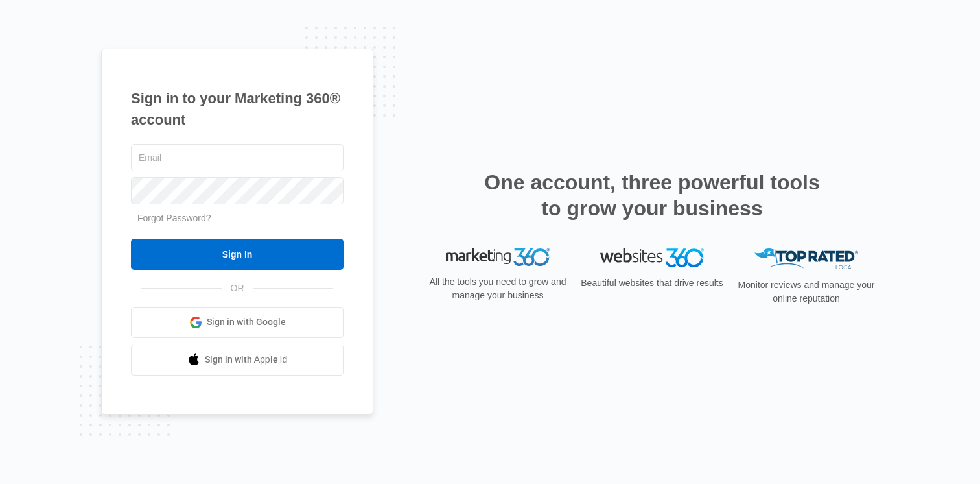 Image resolution: width=980 pixels, height=484 pixels. What do you see at coordinates (246, 359) in the screenshot?
I see `span: Sign in with Apple Id` at bounding box center [246, 359].